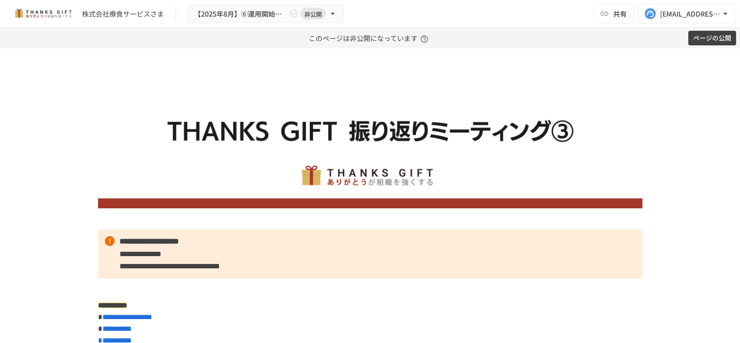 The width and height of the screenshot is (740, 343). What do you see at coordinates (43, 14) in the screenshot?
I see `img: mMP1OxWUAhQbsRWCurg7vIHe5HqDpP7qZo7fRoNLXQh` at bounding box center [43, 14].